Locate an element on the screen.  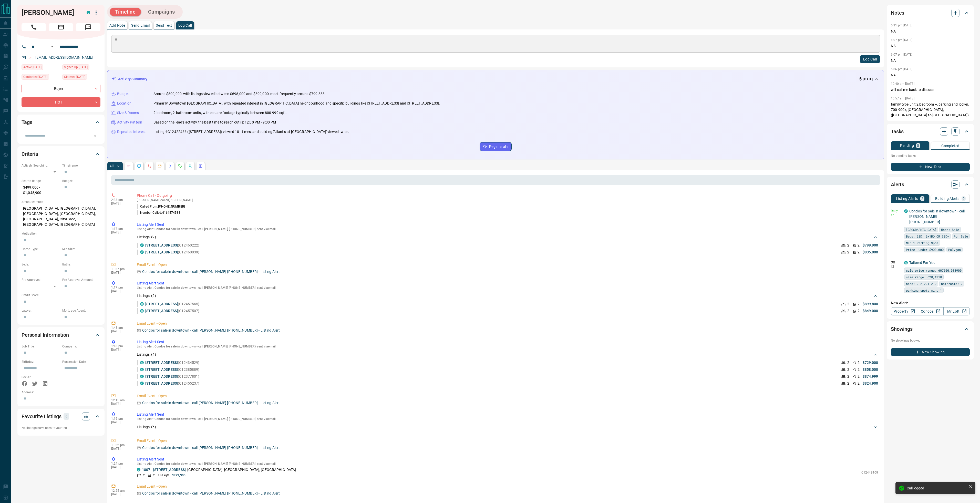
div: Alerts is located at coordinates (930, 185).